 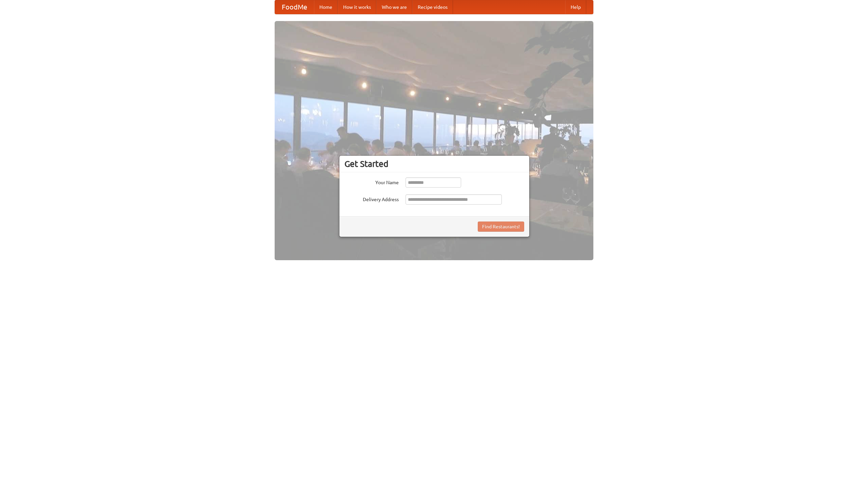 I want to click on a: How it works, so click(x=357, y=7).